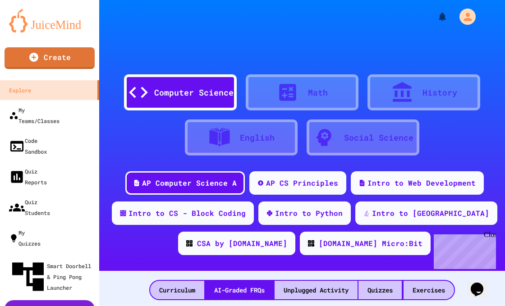  I want to click on div: Intro to Python, so click(309, 213).